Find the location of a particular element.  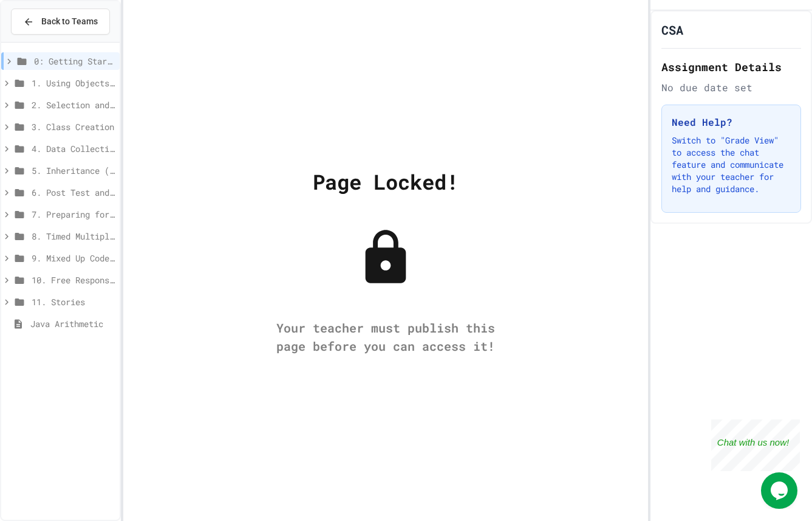

p: Chat with us now! is located at coordinates (42, 22).